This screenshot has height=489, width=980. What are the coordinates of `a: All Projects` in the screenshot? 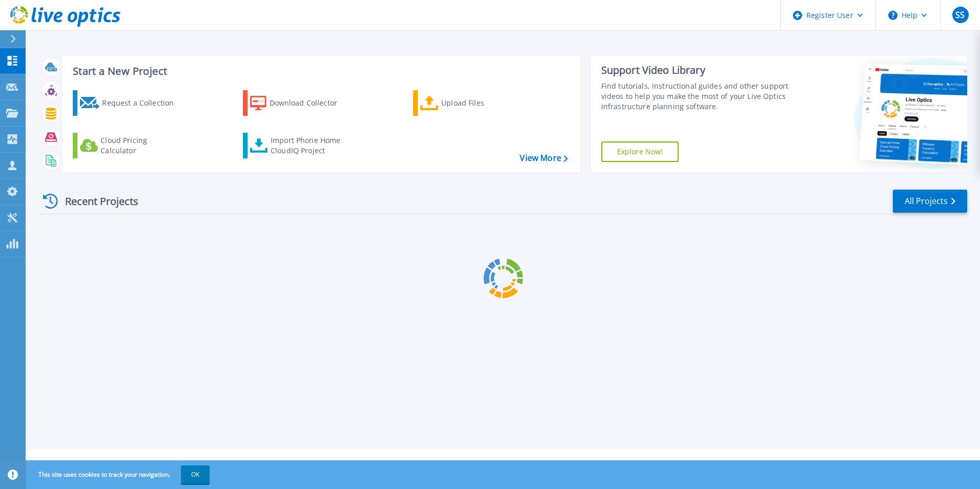 It's located at (930, 201).